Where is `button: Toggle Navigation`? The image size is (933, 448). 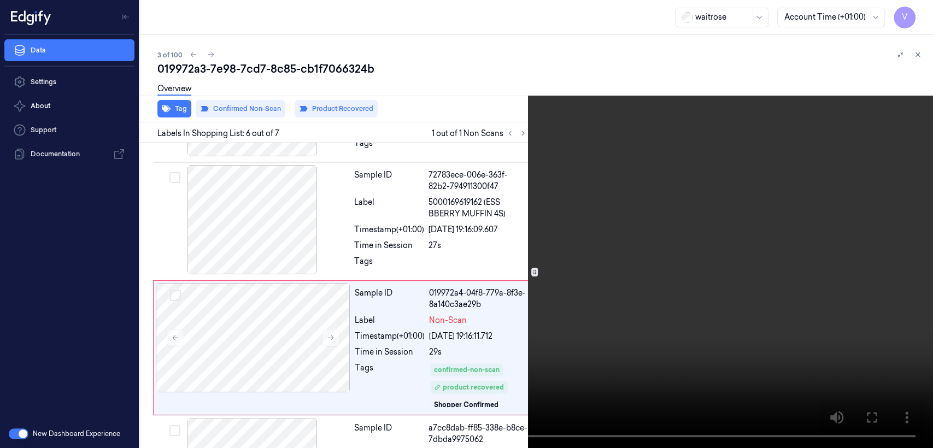
button: Toggle Navigation is located at coordinates (126, 17).